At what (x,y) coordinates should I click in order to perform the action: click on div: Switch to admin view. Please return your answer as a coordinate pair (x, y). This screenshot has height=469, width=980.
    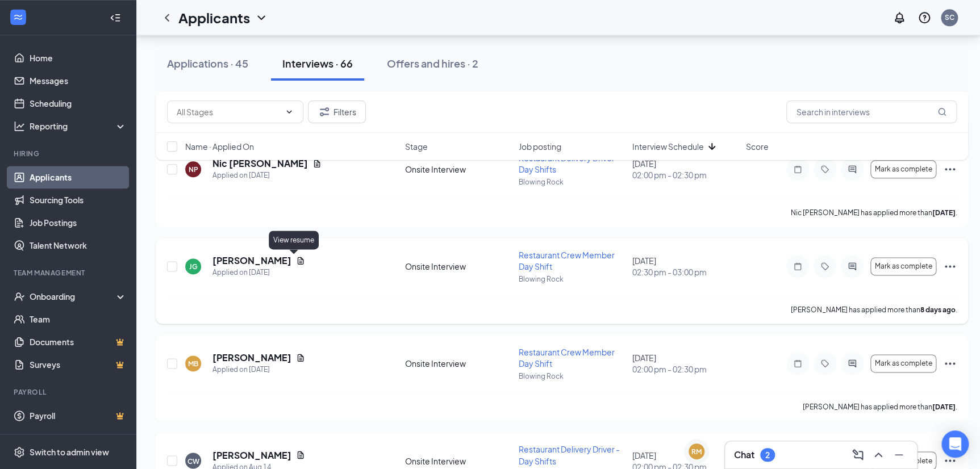
    Looking at the image, I should click on (69, 452).